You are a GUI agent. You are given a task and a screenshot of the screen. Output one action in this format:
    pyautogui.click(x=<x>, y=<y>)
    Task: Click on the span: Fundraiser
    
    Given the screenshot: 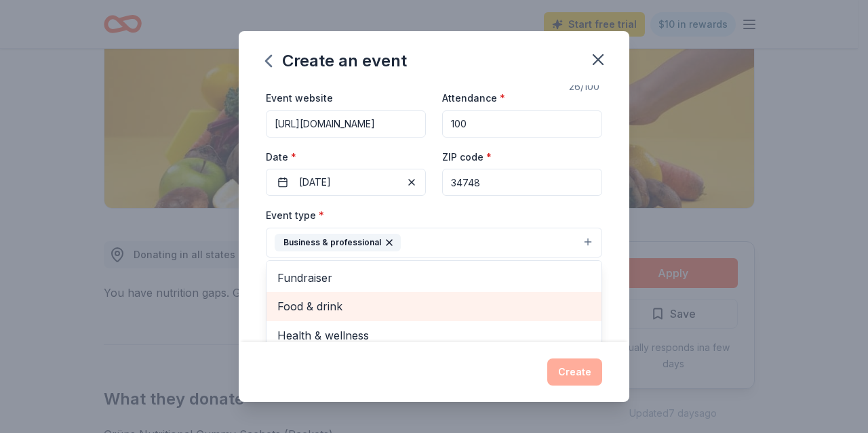 What is the action you would take?
    pyautogui.click(x=434, y=278)
    